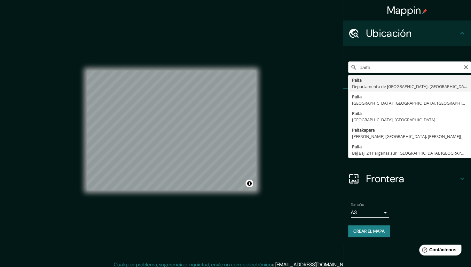  What do you see at coordinates (357, 204) in the screenshot?
I see `label: Tamaño` at bounding box center [357, 204].